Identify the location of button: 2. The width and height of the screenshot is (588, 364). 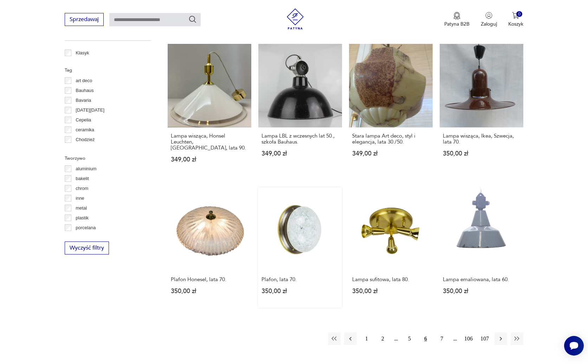
(383, 339).